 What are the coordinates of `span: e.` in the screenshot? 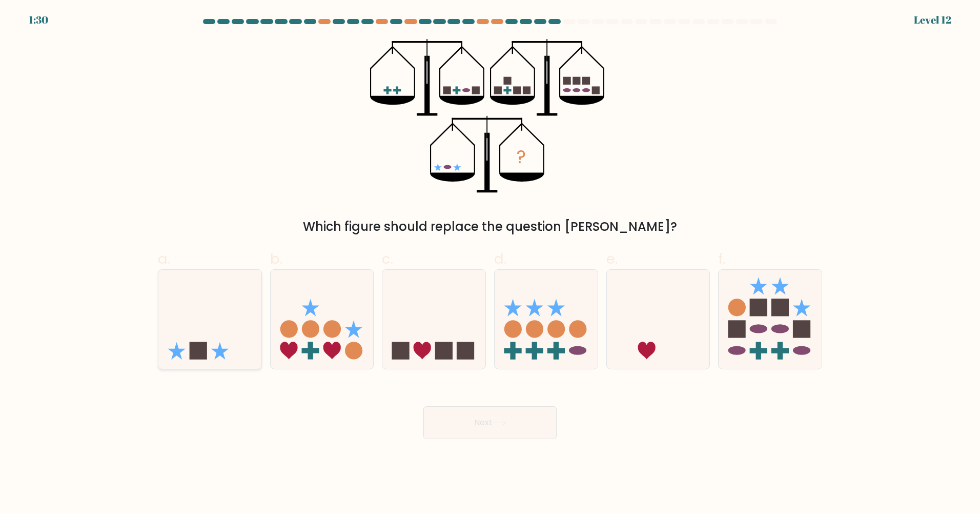 It's located at (612, 259).